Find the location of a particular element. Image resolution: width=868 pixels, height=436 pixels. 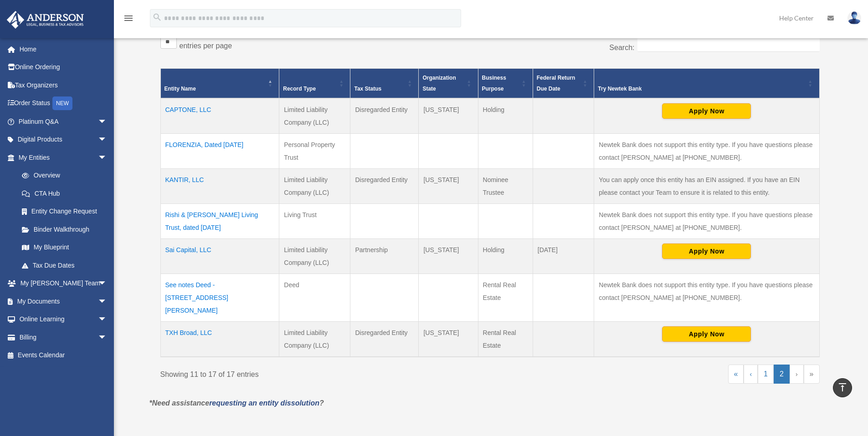

a: Tax Organizers is located at coordinates (63, 85).